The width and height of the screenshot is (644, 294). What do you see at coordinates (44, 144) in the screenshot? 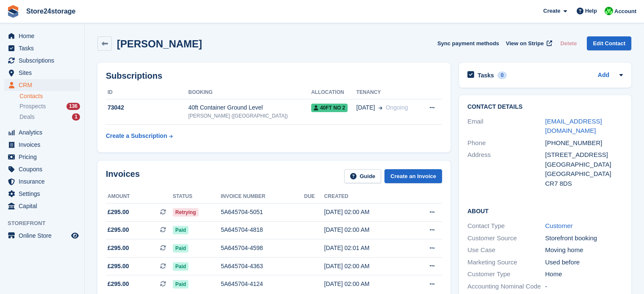
I see `span: Invoices` at bounding box center [44, 144].